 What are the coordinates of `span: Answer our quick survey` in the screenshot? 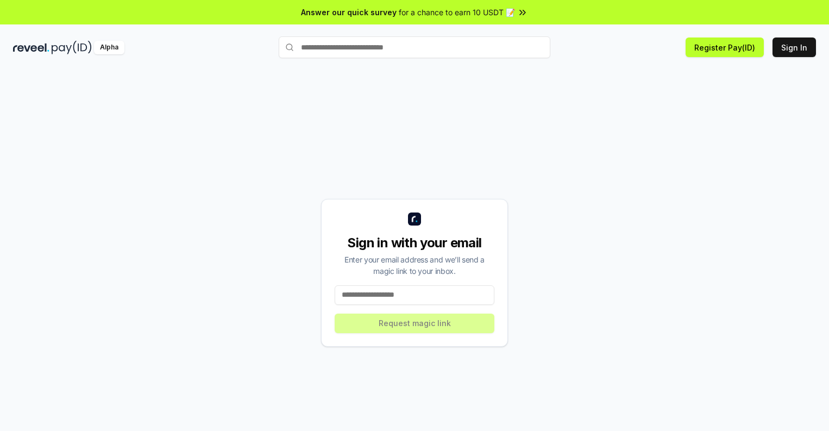 It's located at (349, 12).